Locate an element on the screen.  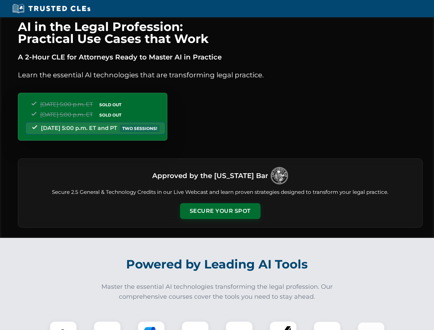
h1: AI in the Legal Profession: Practical Use Cases that Work is located at coordinates (220, 33).